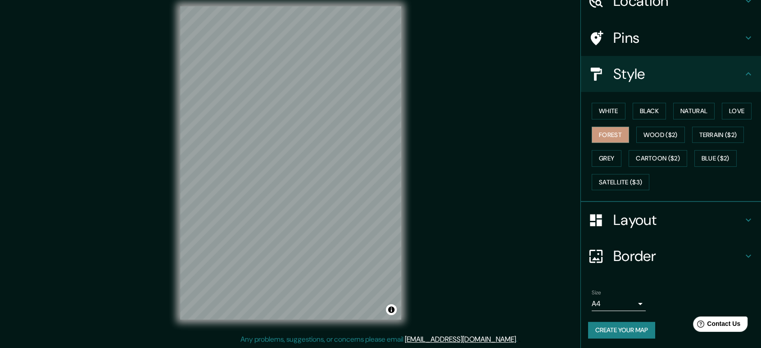 The height and width of the screenshot is (348, 761). I want to click on button: Grey, so click(606, 158).